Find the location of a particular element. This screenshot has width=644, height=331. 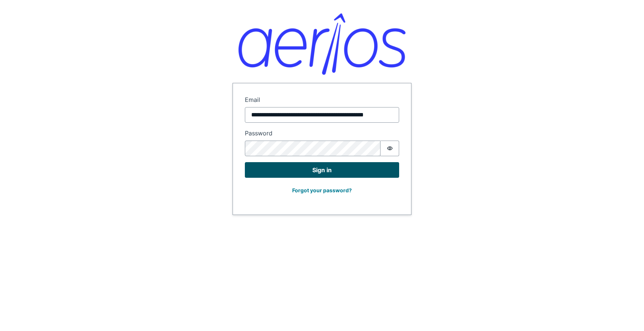

label: Password is located at coordinates (322, 133).